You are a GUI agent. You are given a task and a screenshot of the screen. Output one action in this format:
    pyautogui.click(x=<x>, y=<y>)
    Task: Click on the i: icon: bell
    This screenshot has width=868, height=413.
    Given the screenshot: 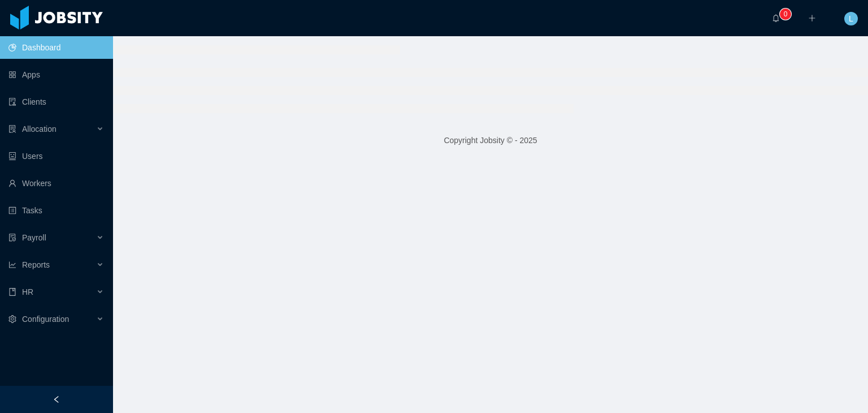 What is the action you would take?
    pyautogui.click(x=777, y=18)
    